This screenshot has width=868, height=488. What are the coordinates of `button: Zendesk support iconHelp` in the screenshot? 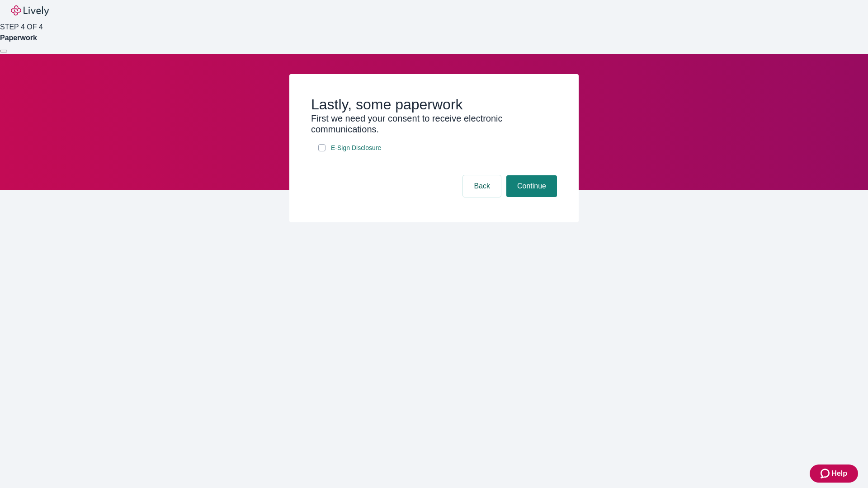 It's located at (834, 474).